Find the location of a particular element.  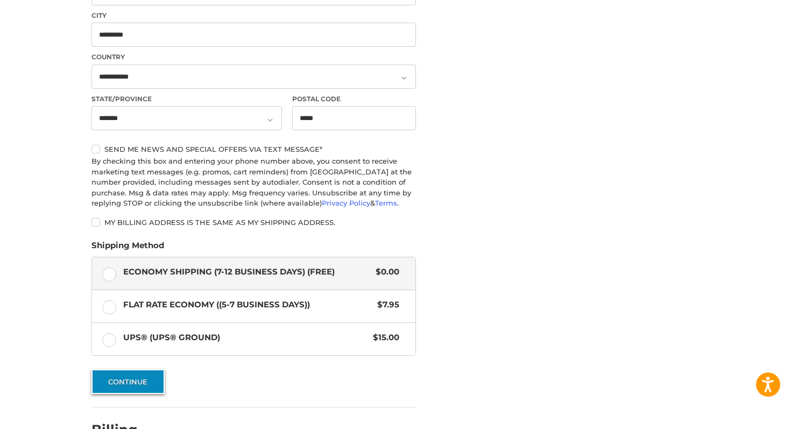

div: By checking this box and entering your phone number above, you consent to receive marketing text ... is located at coordinates (254, 182).